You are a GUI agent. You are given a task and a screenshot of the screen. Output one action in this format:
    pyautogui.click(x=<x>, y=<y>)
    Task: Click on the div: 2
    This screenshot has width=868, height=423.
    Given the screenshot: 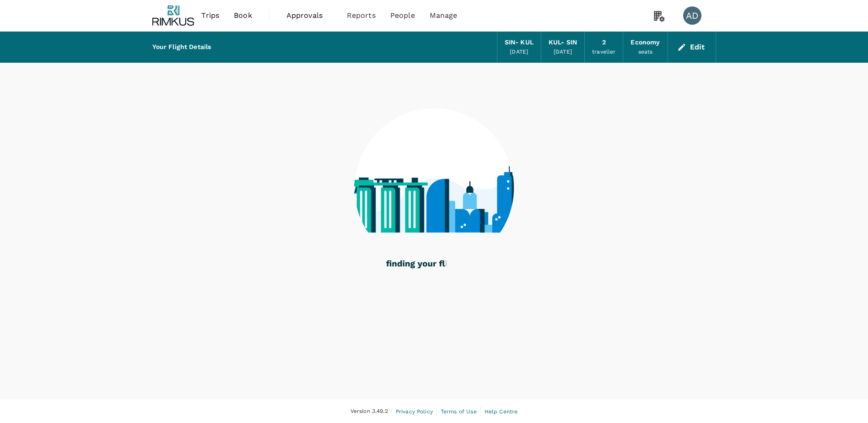 What is the action you would take?
    pyautogui.click(x=604, y=42)
    